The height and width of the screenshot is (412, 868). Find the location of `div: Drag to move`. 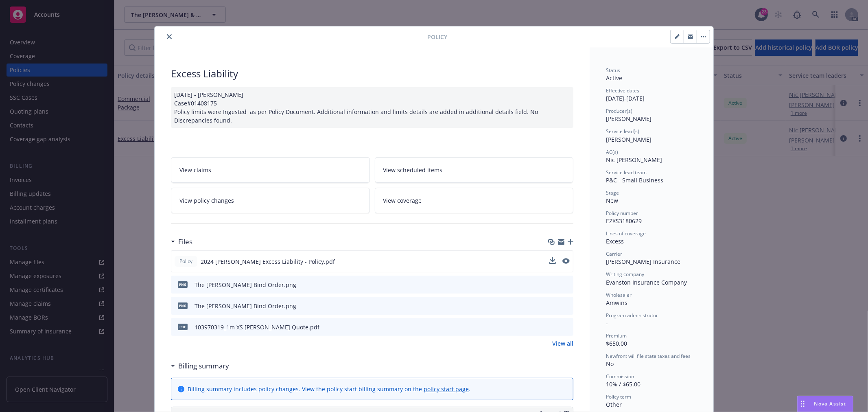

div: Drag to move is located at coordinates (803, 404).